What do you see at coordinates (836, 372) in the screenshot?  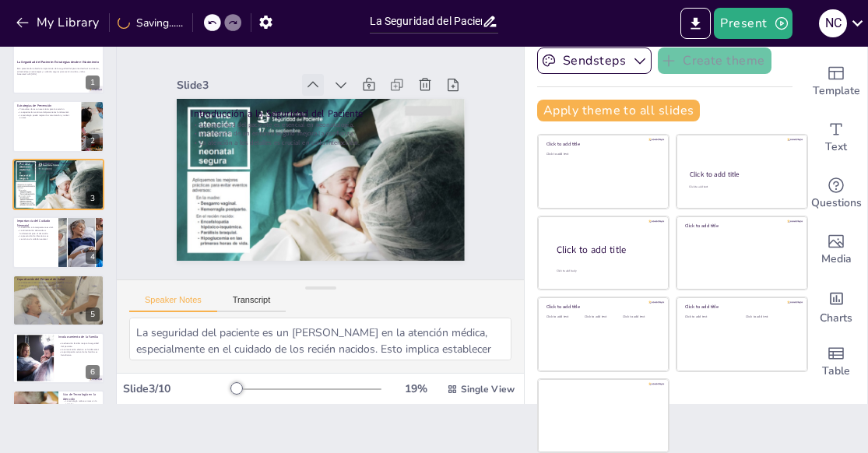 I see `span: Table` at bounding box center [836, 372].